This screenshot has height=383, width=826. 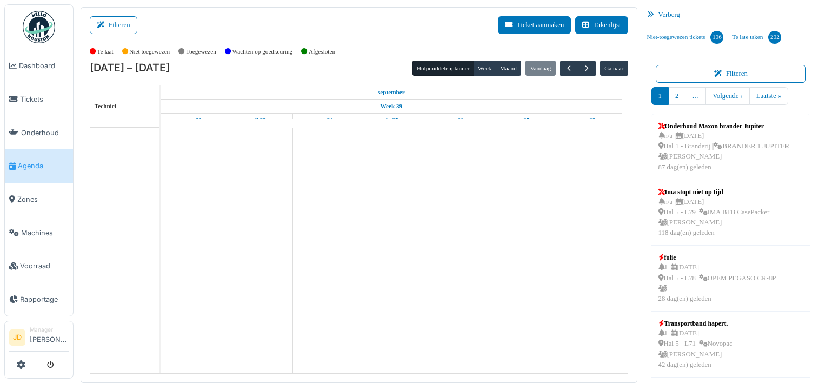 I want to click on a: 26 september 2025, so click(x=457, y=120).